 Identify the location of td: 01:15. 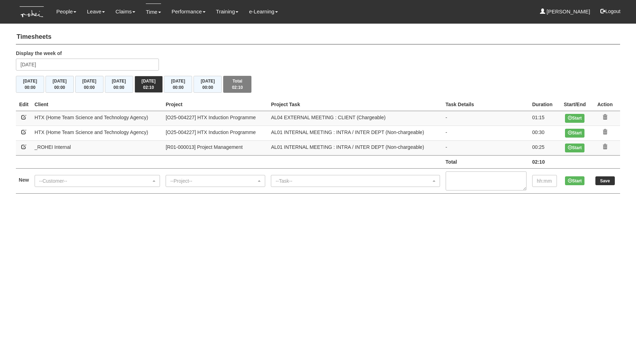
(545, 118).